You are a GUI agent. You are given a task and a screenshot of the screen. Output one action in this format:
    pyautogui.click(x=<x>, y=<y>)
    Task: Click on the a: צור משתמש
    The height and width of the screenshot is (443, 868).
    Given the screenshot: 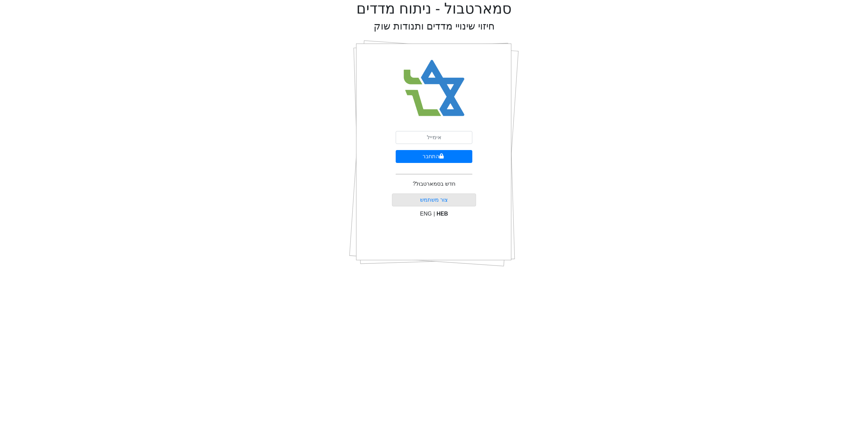 What is the action you would take?
    pyautogui.click(x=434, y=199)
    